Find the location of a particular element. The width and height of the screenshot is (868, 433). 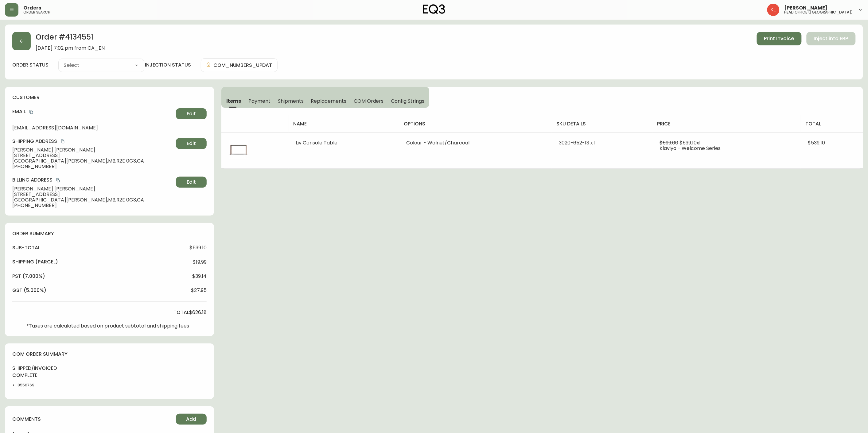

h4: gst (5.000%) is located at coordinates (29, 290).